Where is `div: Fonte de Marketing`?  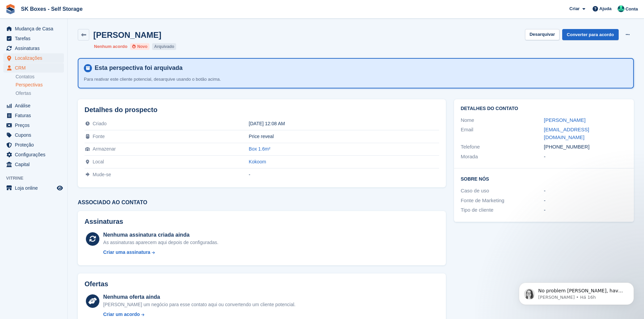
div: Fonte de Marketing is located at coordinates (502, 200).